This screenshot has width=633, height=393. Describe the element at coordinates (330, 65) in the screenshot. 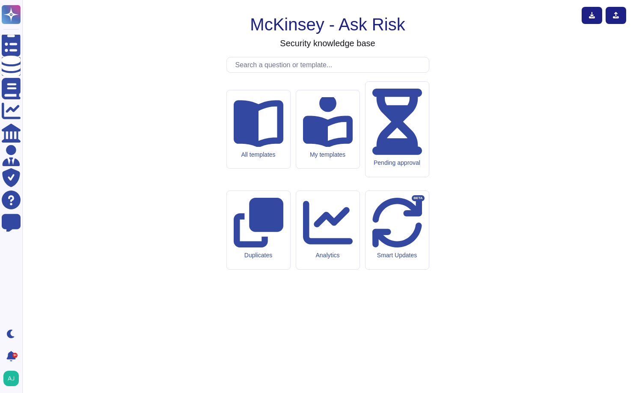

I see `input: Search a question or template...` at that location.